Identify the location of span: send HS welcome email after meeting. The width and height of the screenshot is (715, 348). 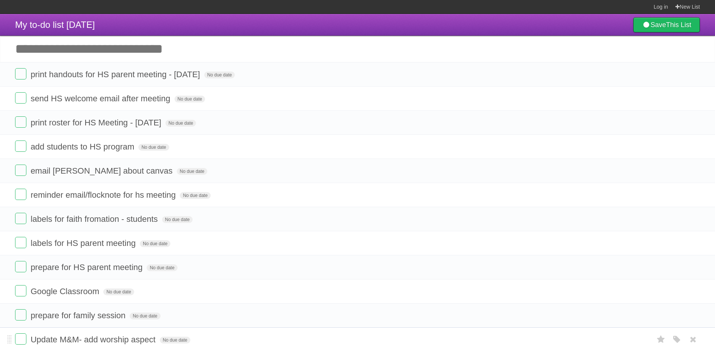
(101, 98).